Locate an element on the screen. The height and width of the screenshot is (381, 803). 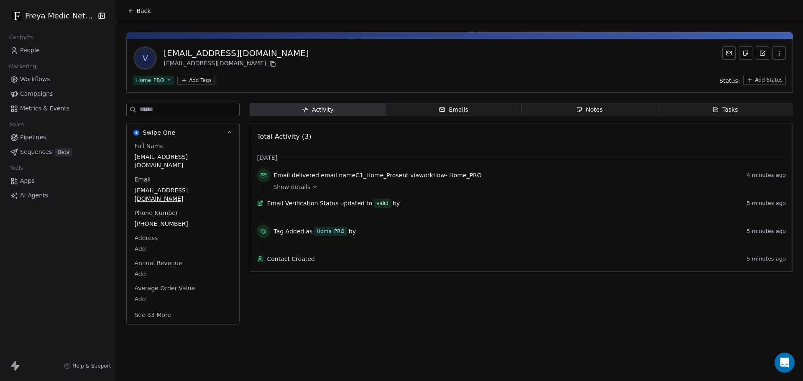
span: C1_Home_Pro is located at coordinates (376, 175).